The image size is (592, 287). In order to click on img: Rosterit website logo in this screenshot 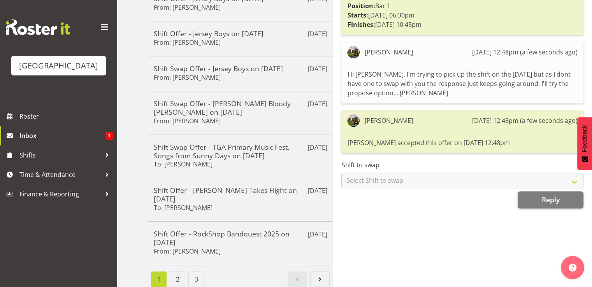, I will do `click(38, 27)`.